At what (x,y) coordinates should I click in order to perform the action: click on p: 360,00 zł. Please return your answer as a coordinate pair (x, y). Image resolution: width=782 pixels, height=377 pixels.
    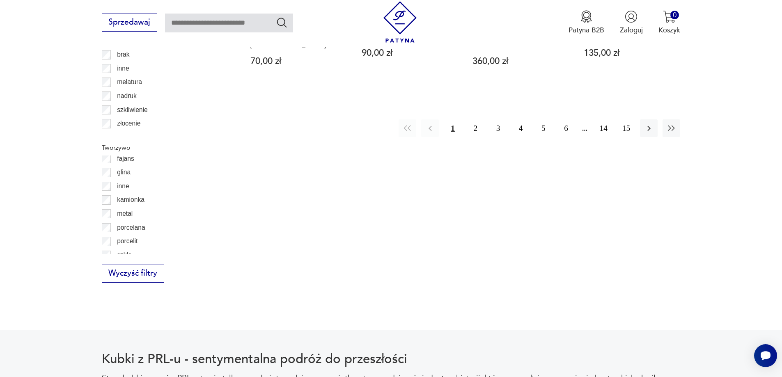
    Looking at the image, I should click on (519, 61).